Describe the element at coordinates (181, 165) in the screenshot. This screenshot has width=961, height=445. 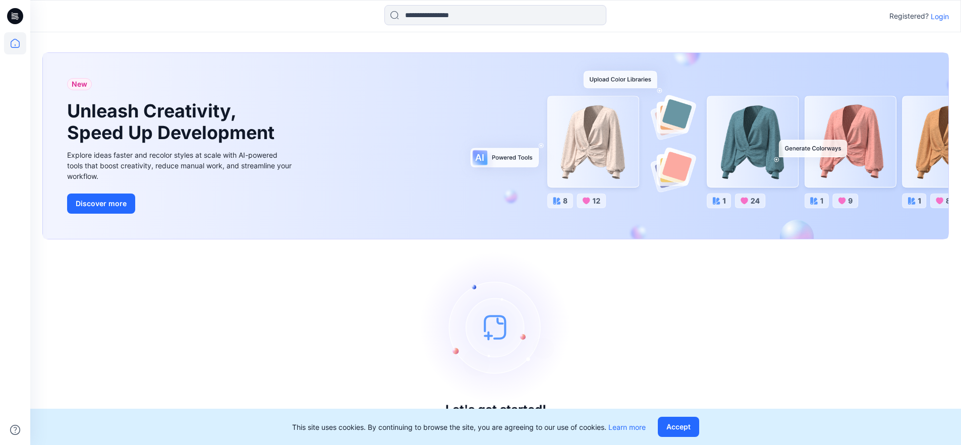
I see `div: Explore ideas faster and recolor styles at scale with AI-powered tools that boost creativity, red...` at that location.